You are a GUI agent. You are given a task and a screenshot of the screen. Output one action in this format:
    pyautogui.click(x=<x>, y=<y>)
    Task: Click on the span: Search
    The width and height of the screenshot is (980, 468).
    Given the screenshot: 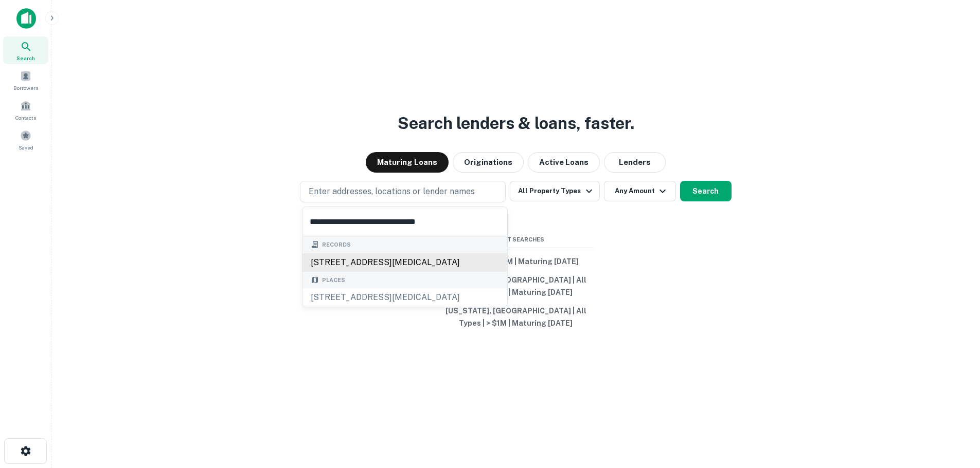 What is the action you would take?
    pyautogui.click(x=26, y=58)
    